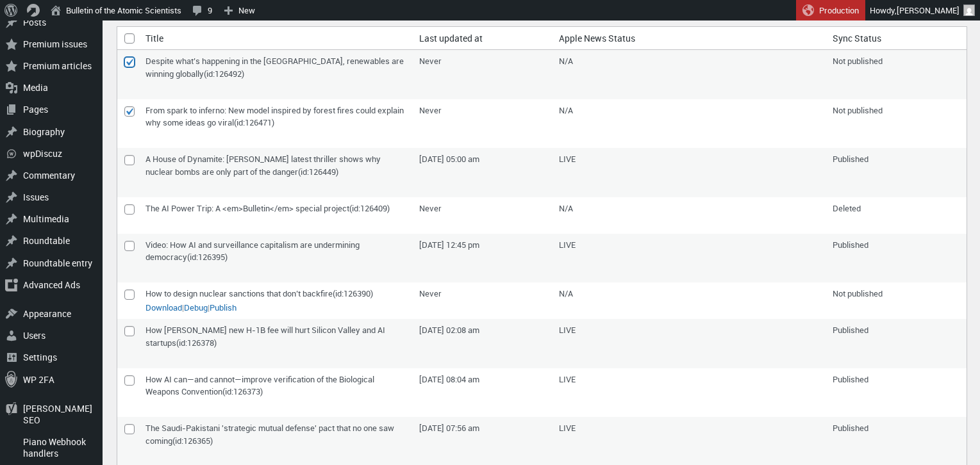 Image resolution: width=980 pixels, height=465 pixels. I want to click on span: (id:126365), so click(192, 441).